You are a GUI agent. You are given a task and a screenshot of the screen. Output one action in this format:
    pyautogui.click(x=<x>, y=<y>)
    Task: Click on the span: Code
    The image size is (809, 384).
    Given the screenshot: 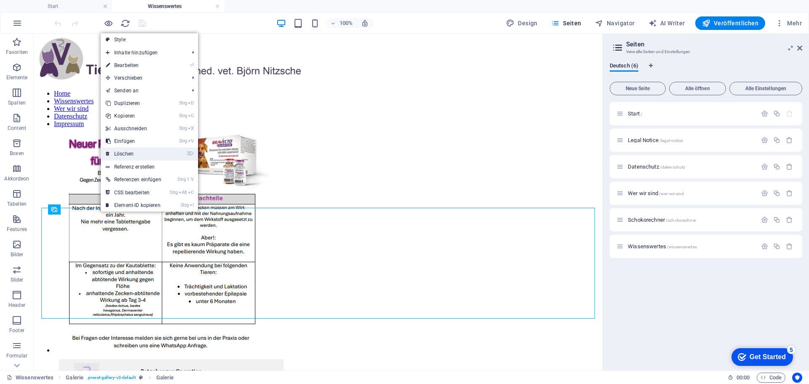 What is the action you would take?
    pyautogui.click(x=771, y=378)
    